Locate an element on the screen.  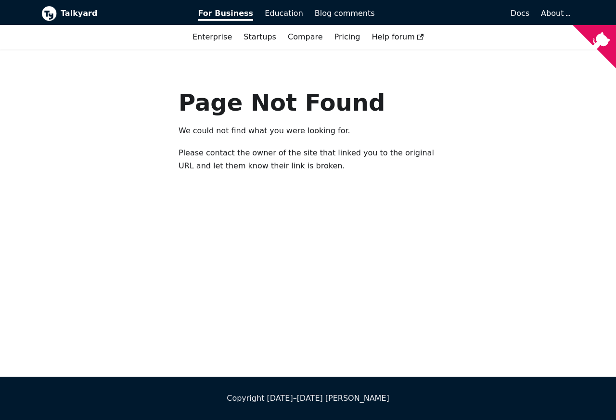
b: Talkyard is located at coordinates (123, 13).